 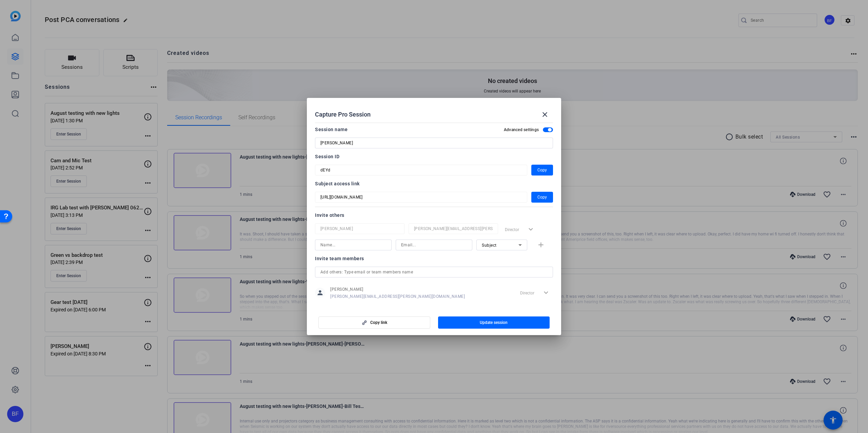 What do you see at coordinates (374, 322) in the screenshot?
I see `button: Copy link` at bounding box center [374, 322].